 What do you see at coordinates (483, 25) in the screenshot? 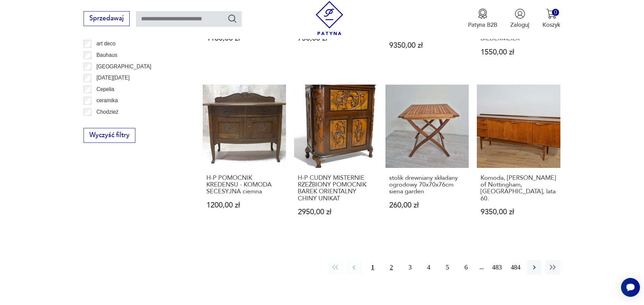
I see `p: Patyna B2B` at bounding box center [483, 25].